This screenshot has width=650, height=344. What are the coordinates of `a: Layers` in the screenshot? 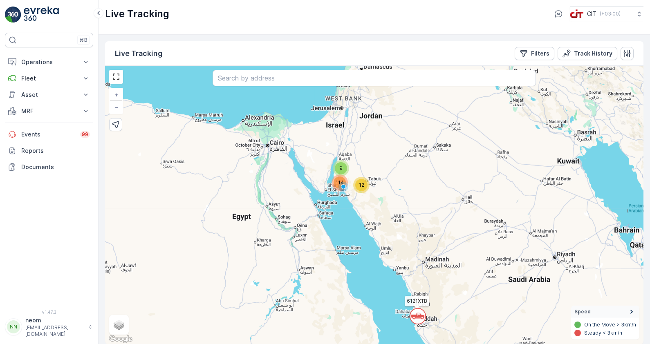 It's located at (119, 325).